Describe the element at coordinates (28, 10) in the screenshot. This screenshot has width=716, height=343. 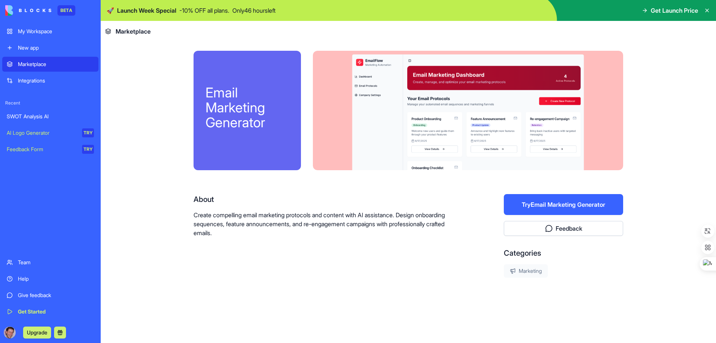
I see `img: logo` at that location.